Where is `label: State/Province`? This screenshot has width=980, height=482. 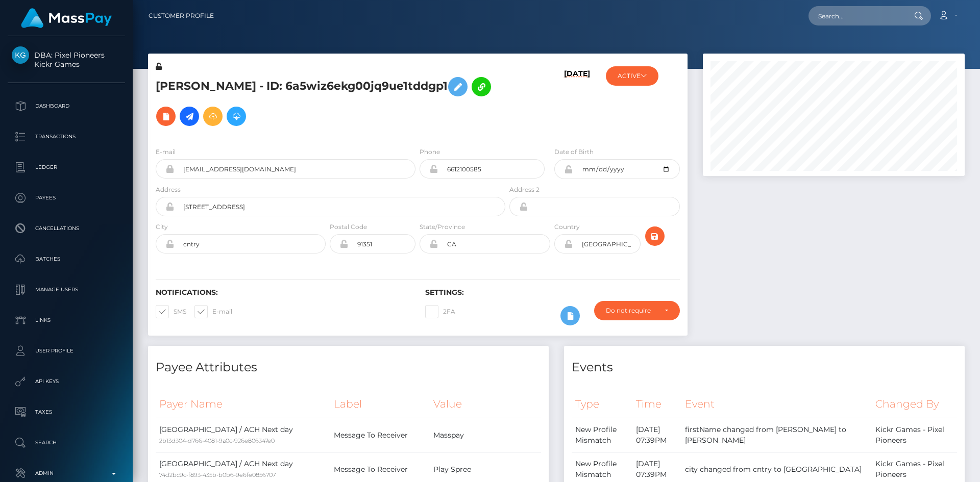
label: State/Province is located at coordinates (442, 227).